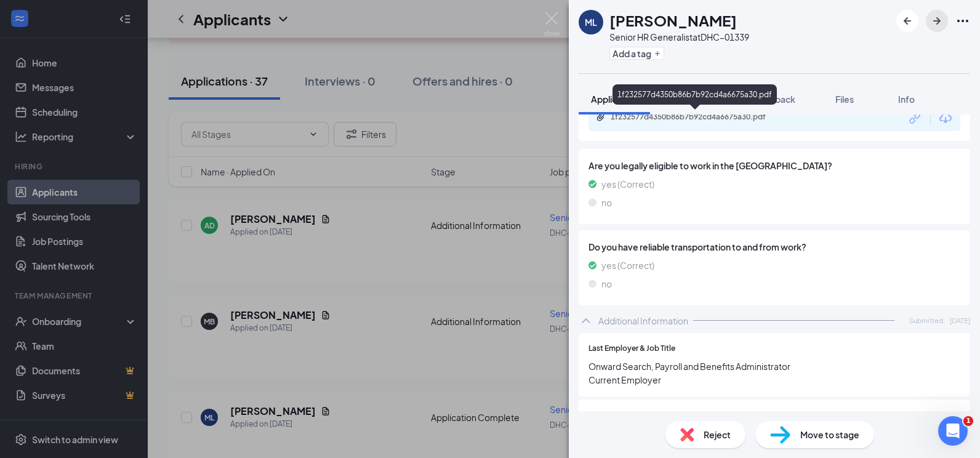  What do you see at coordinates (614, 99) in the screenshot?
I see `span: Application` at bounding box center [614, 99].